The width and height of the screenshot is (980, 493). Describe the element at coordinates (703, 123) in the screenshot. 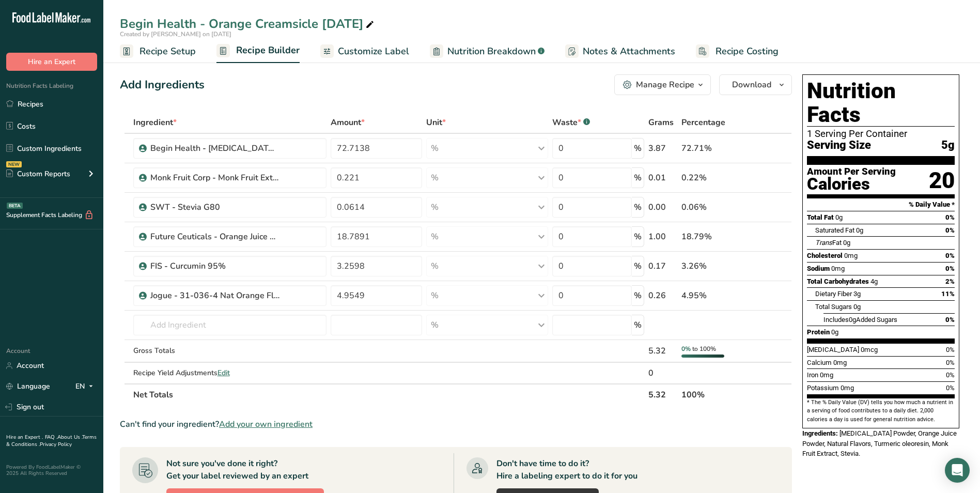

I see `span: Percentage` at that location.